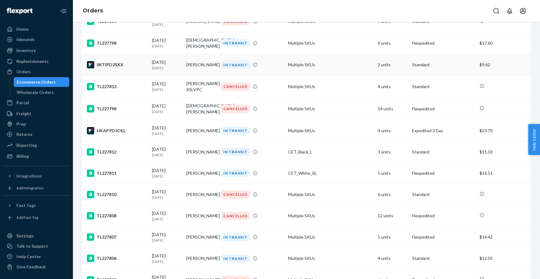 The width and height of the screenshot is (540, 279). What do you see at coordinates (24, 72) in the screenshot?
I see `div: Orders` at bounding box center [24, 72].